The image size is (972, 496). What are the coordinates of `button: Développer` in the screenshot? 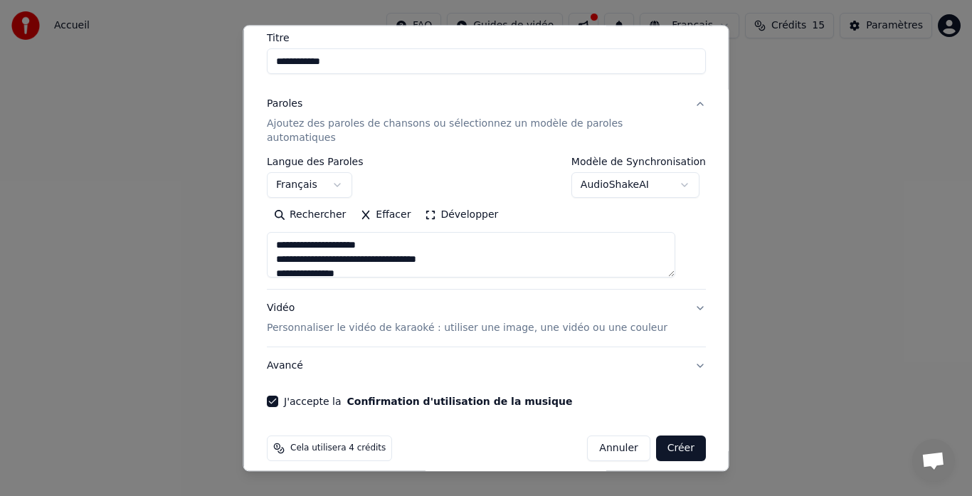 It's located at (461, 216).